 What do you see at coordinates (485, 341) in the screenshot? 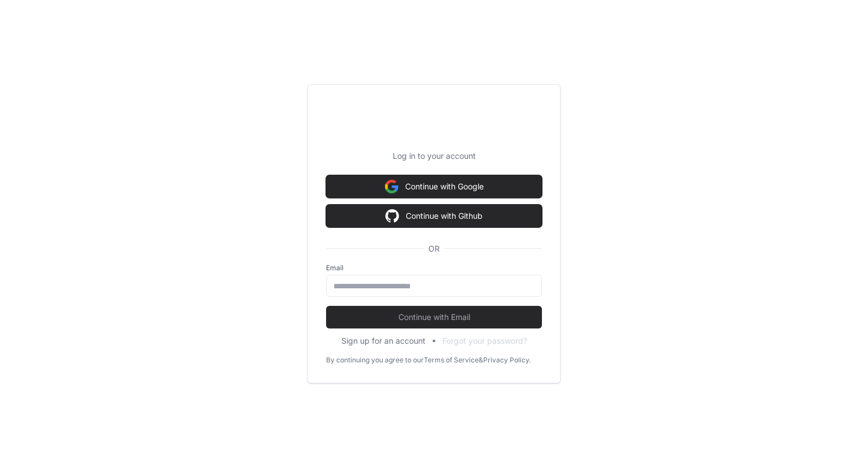
I see `button: Forgot your password?` at bounding box center [485, 341].